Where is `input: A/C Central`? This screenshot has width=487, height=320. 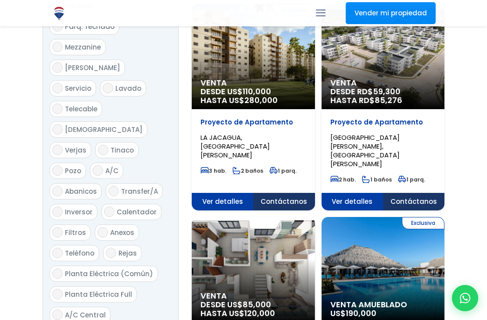 input: A/C Central is located at coordinates (57, 315).